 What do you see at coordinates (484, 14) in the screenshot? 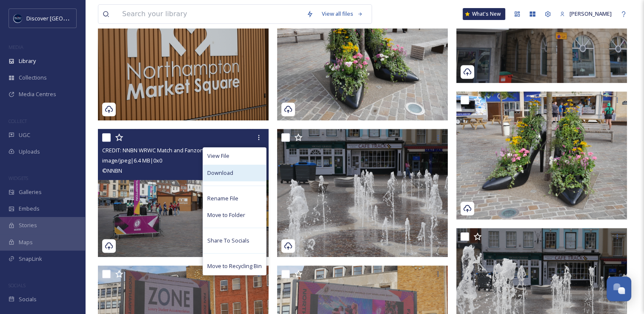
I see `div: What's New` at bounding box center [484, 14].